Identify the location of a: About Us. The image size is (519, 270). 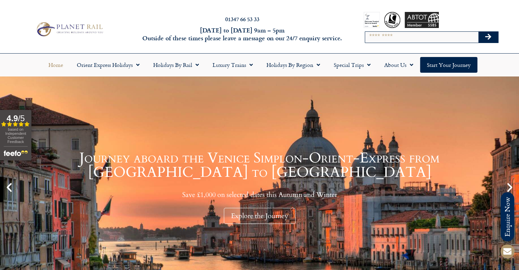
(398, 65).